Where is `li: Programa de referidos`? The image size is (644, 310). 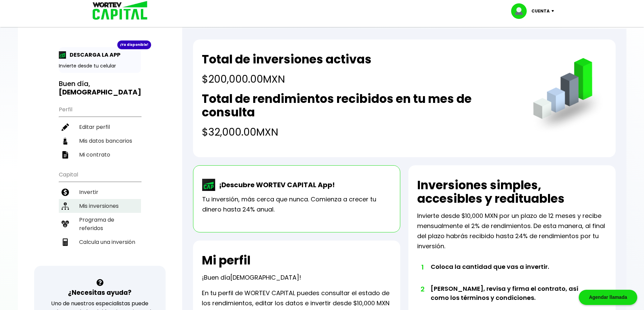
li: Programa de referidos is located at coordinates (100, 224).